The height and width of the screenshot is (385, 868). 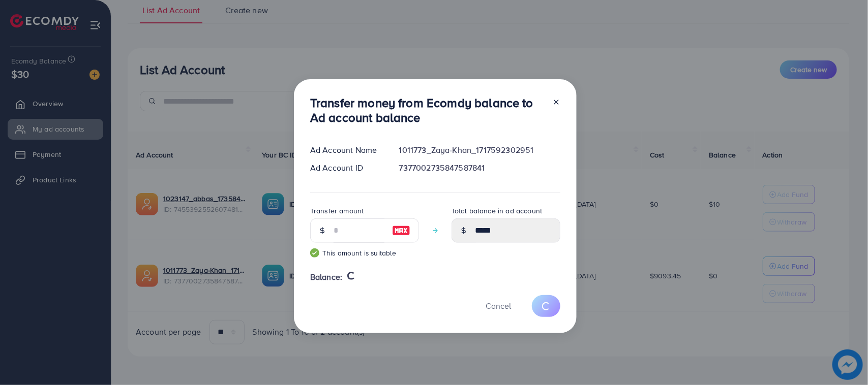 I want to click on img: image, so click(x=401, y=231).